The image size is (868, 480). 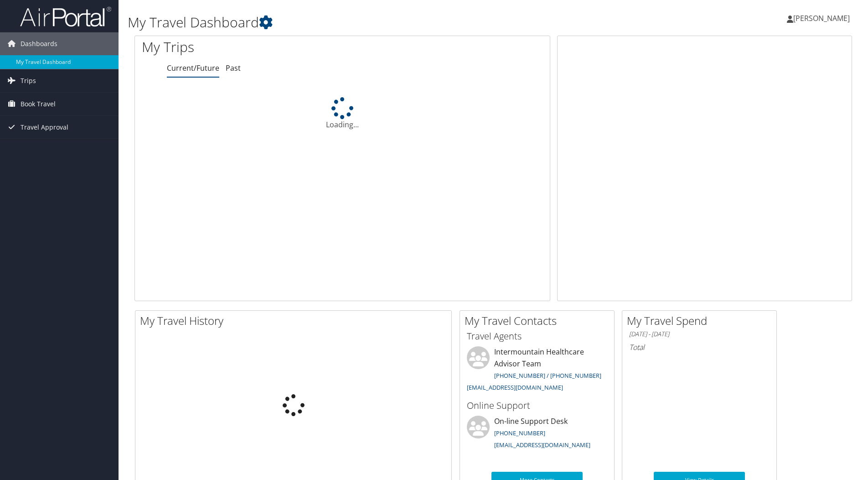 I want to click on a: Past, so click(x=233, y=68).